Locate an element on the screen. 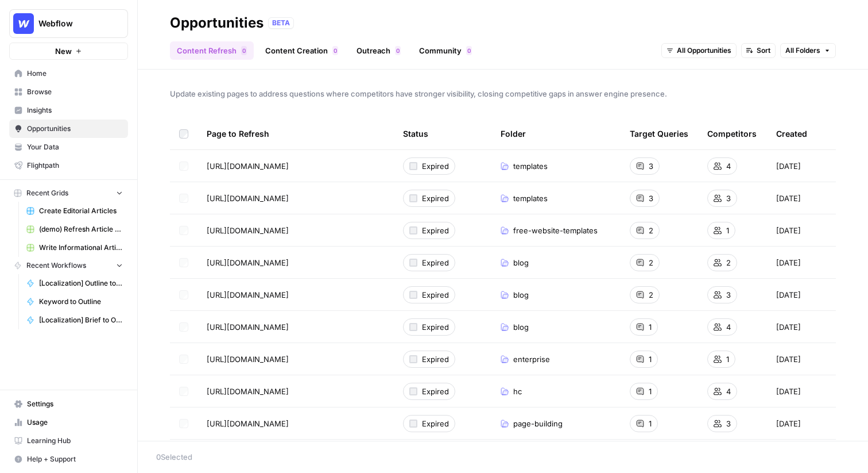  button: Recent Grids is located at coordinates (69, 193).